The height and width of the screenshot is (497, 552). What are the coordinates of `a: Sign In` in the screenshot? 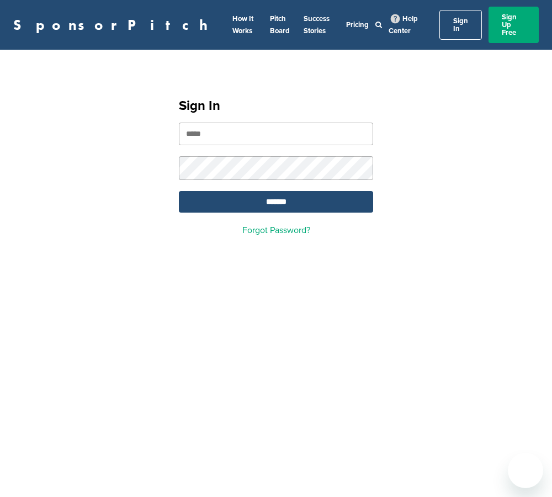 It's located at (460, 25).